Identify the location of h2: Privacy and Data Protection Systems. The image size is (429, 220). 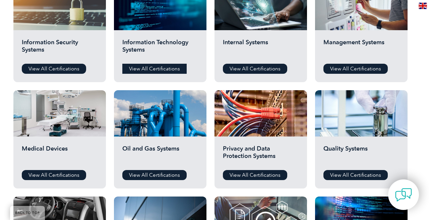
(261, 155).